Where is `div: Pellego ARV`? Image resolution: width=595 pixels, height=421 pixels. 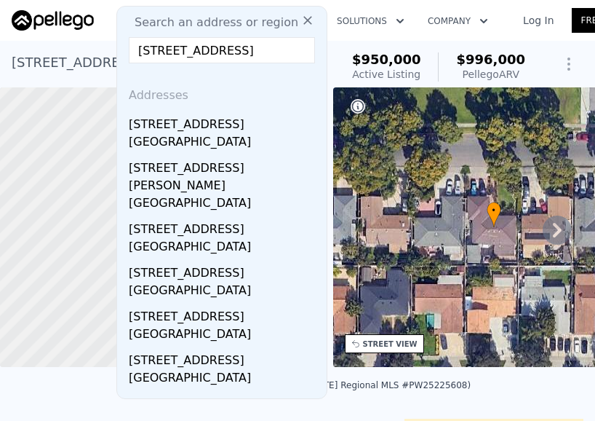
div: Pellego ARV is located at coordinates (491, 74).